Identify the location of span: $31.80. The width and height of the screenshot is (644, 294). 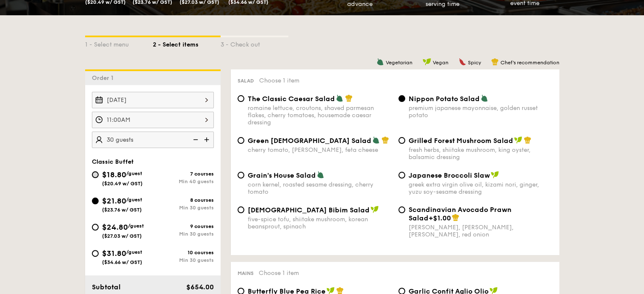
(114, 253).